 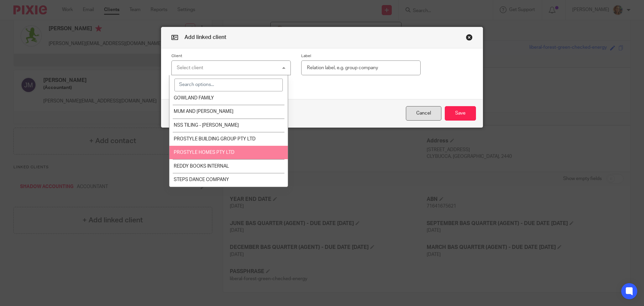 What do you see at coordinates (424, 113) in the screenshot?
I see `button: Cancel` at bounding box center [424, 113].